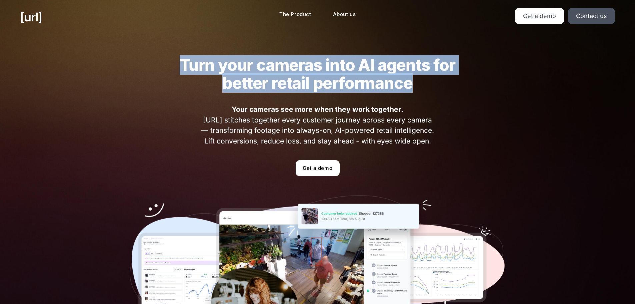 Image resolution: width=635 pixels, height=304 pixels. Describe the element at coordinates (317, 109) in the screenshot. I see `strong: Your cameras see more when they work together.` at that location.